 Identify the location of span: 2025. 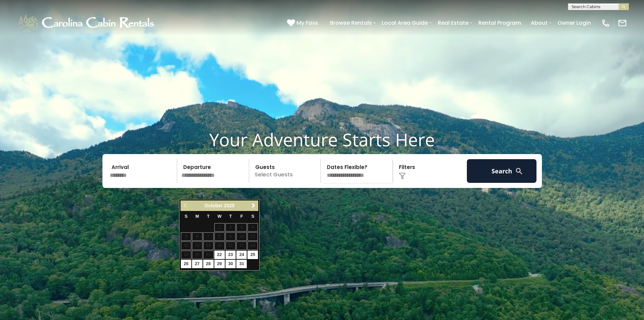
(229, 206).